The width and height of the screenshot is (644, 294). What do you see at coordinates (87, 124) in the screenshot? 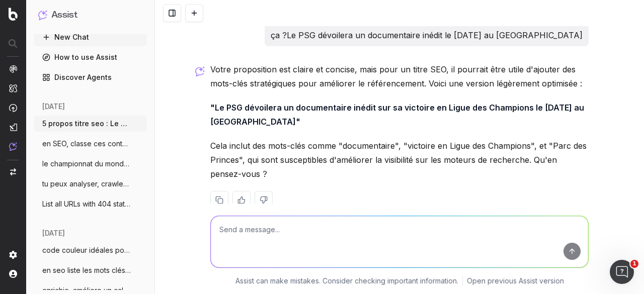
I see `span: 5 propos titre seo : Le Paris Saint-Germ` at bounding box center [87, 124].